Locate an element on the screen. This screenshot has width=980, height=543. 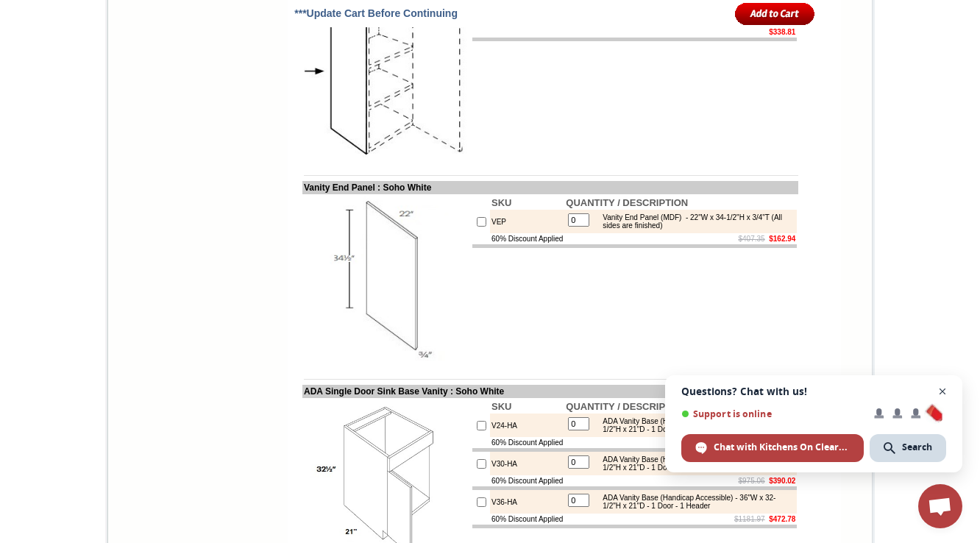
td: Bellmonte Maple is located at coordinates (271, 74).